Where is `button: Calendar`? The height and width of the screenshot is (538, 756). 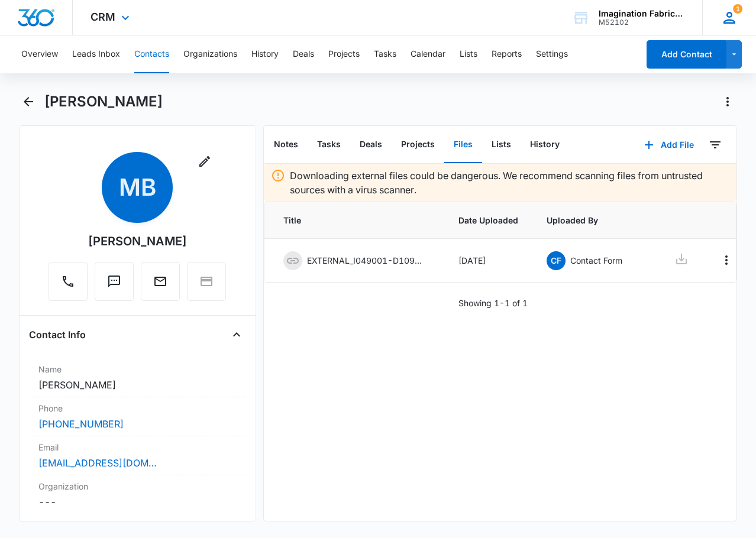 button: Calendar is located at coordinates (428, 54).